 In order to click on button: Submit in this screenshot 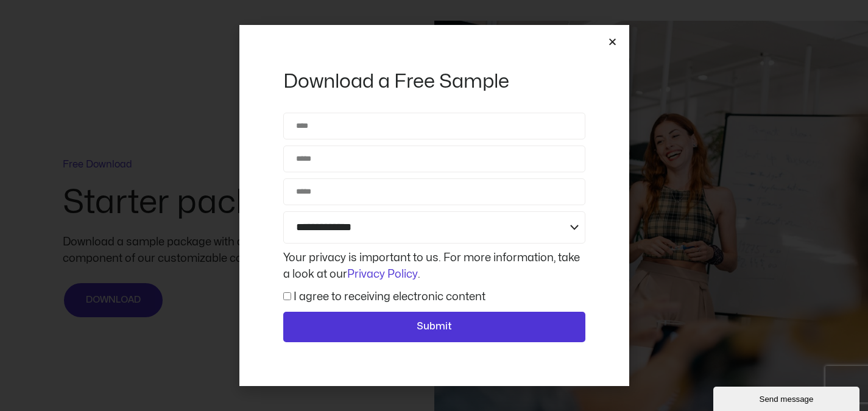, I will do `click(434, 327)`.